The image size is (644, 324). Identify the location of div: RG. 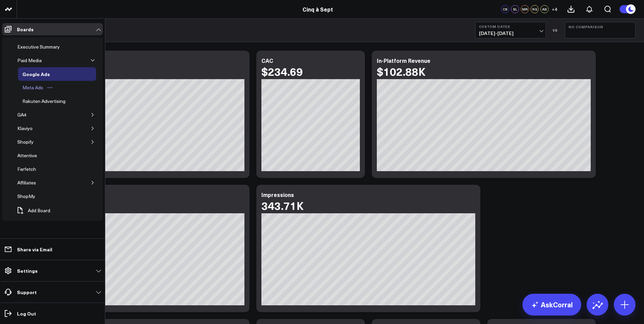
(534, 9).